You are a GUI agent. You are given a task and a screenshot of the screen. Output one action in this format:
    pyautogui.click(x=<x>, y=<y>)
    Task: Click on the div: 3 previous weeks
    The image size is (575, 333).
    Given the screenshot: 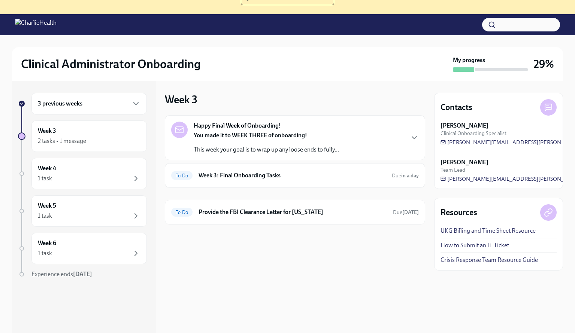 What is the action you would take?
    pyautogui.click(x=89, y=104)
    